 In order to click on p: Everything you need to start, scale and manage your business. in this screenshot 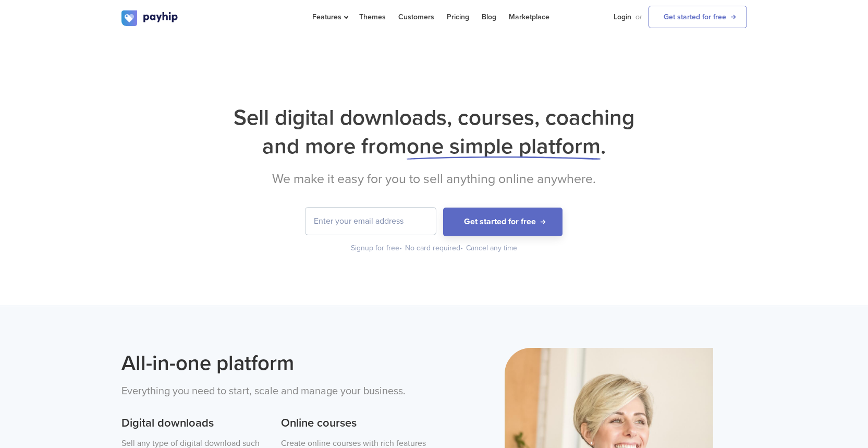, I will do `click(274, 391)`.